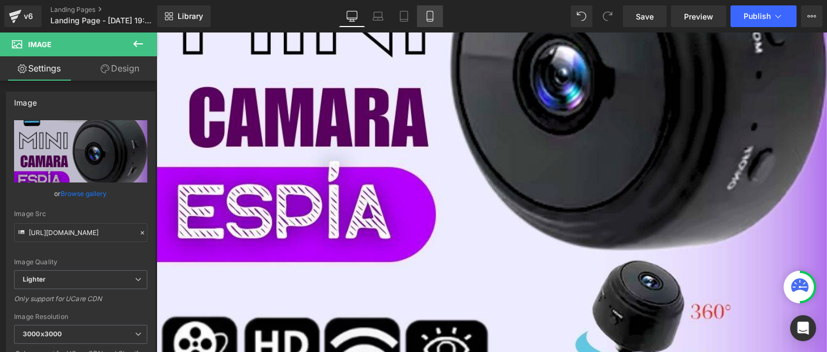  What do you see at coordinates (84, 193) in the screenshot?
I see `a: Browse gallery` at bounding box center [84, 193].